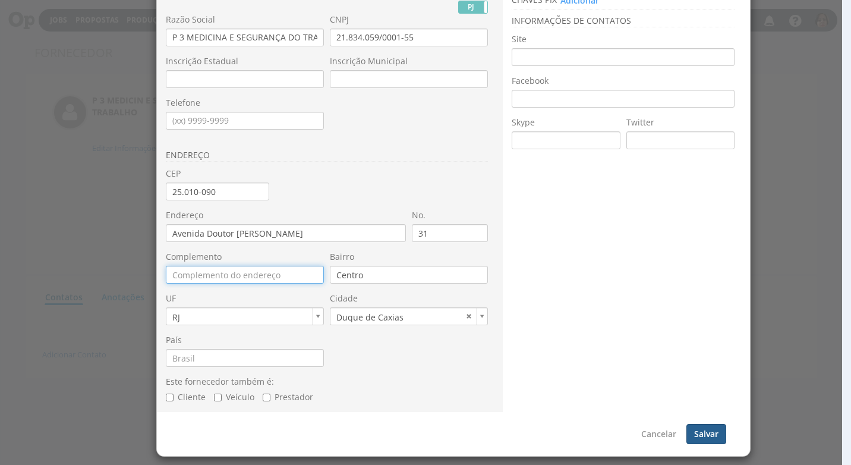 The width and height of the screenshot is (851, 465). I want to click on label: Skype, so click(523, 122).